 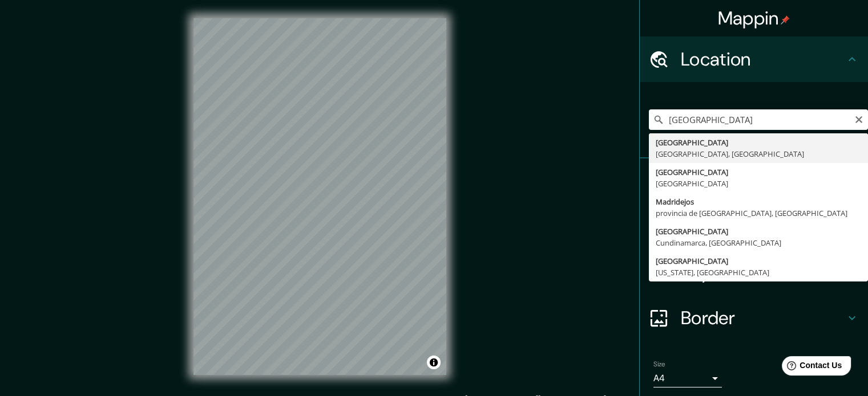 I want to click on div: Border, so click(x=753, y=318).